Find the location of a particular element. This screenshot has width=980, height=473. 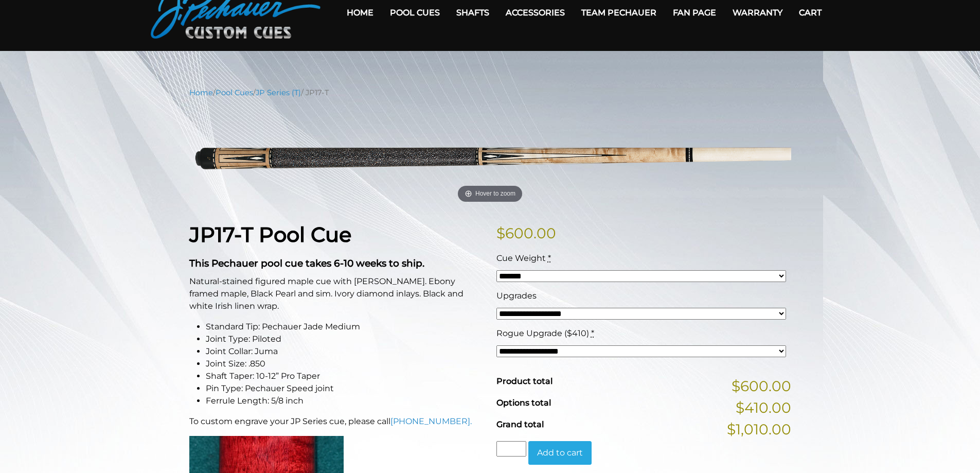

a: Hover to zoom is located at coordinates (490, 156).